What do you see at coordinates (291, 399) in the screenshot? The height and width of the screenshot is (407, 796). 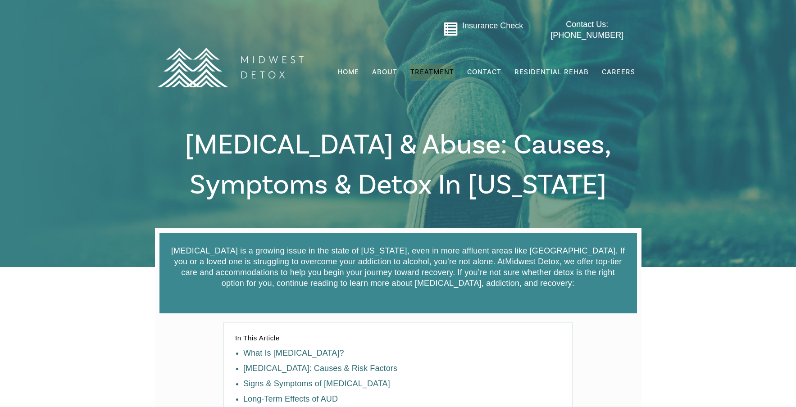 I see `a: Long-Term Effects of AUD` at bounding box center [291, 399].